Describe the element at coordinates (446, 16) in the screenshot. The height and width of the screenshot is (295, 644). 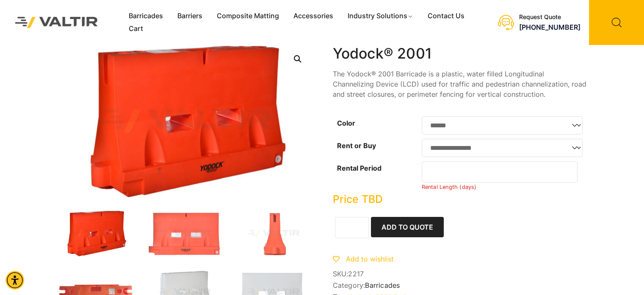
I see `a: Contact Us` at that location.